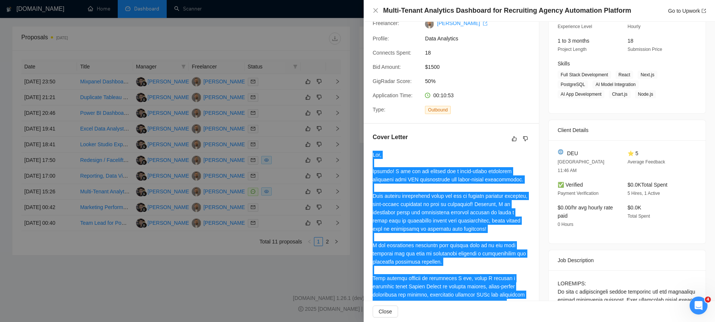  I want to click on span: $0.0K Total Spent, so click(647, 185).